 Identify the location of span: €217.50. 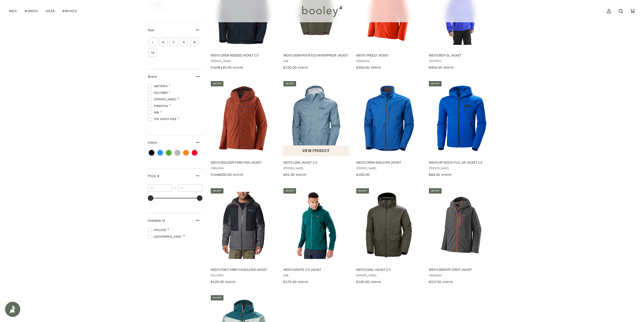
(435, 282).